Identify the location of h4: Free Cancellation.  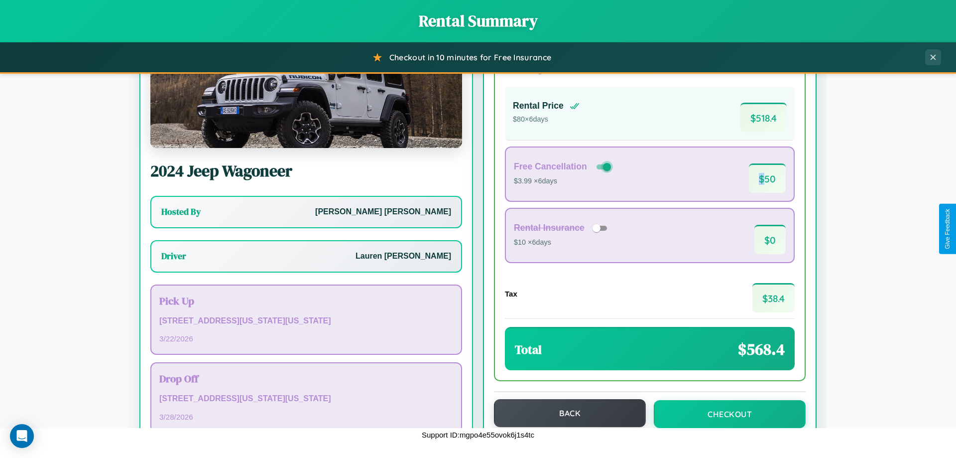
(550, 166).